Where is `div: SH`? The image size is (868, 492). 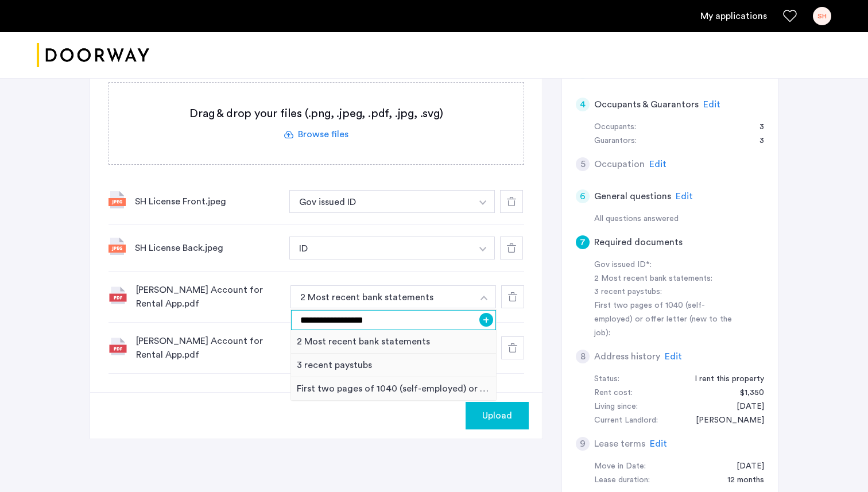 div: SH is located at coordinates (822, 16).